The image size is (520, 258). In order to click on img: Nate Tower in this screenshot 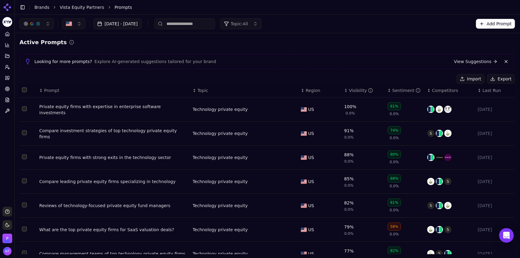, I will do `click(7, 252)`.